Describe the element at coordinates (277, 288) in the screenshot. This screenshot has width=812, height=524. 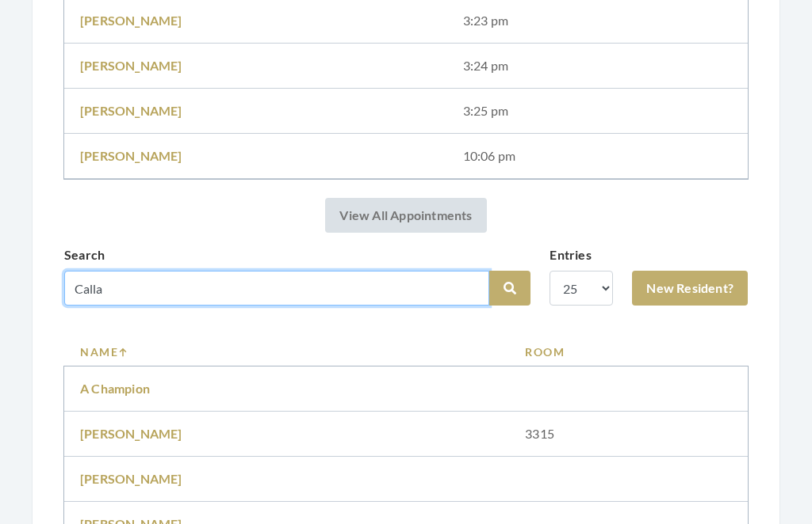
I see `input: Search by name or room number` at that location.